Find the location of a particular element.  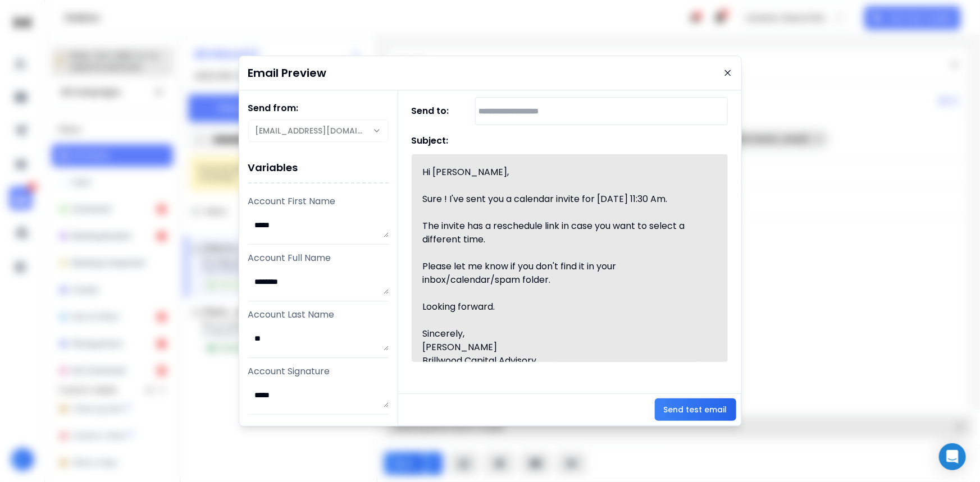

div: Looking forward. is located at coordinates (563, 307).